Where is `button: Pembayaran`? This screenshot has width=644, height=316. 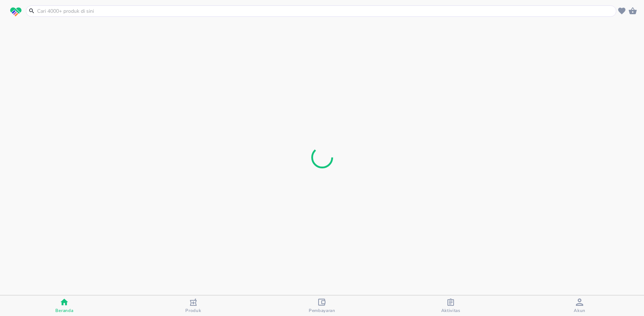
button: Pembayaran is located at coordinates (322, 306).